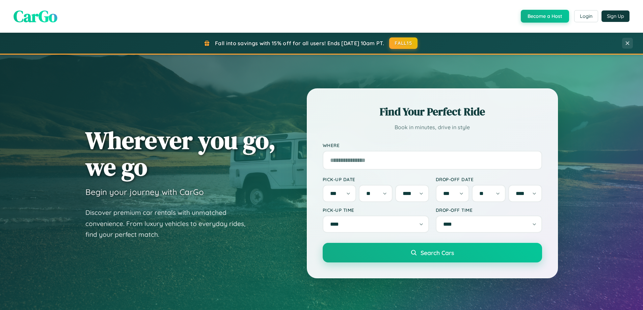  I want to click on button: Become a Host, so click(545, 16).